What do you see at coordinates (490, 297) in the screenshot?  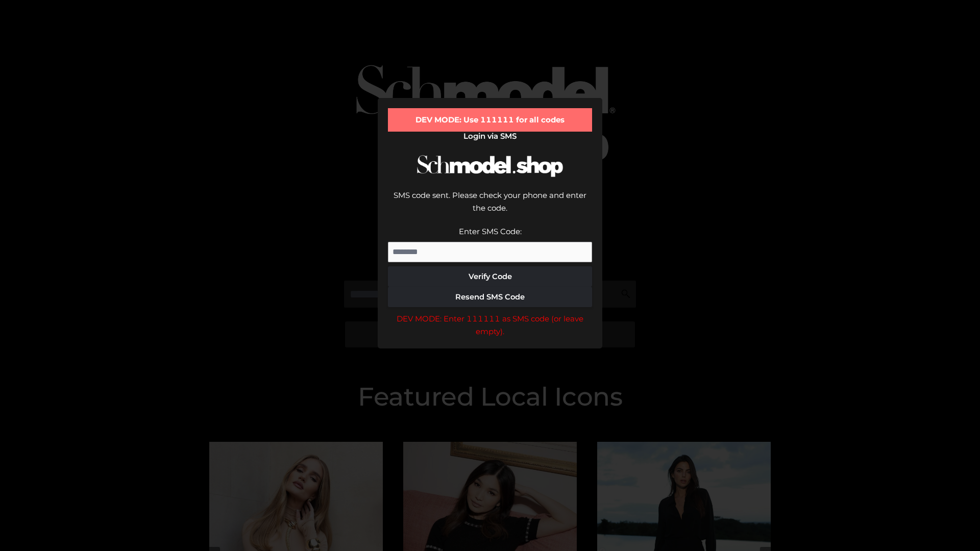 I see `button: Resend SMS Code` at bounding box center [490, 297].